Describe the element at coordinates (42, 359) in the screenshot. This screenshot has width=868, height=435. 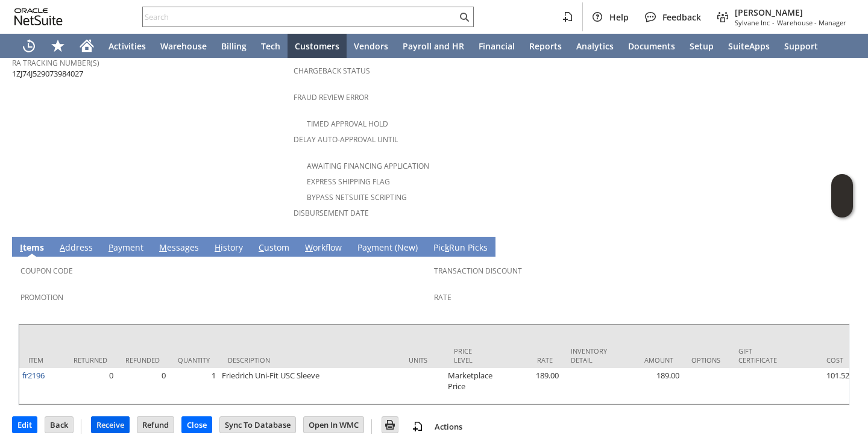
I see `div: Item` at that location.